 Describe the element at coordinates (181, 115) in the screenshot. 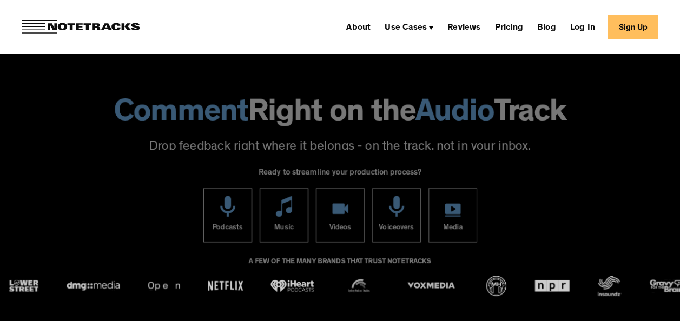

I see `span: Comment` at that location.